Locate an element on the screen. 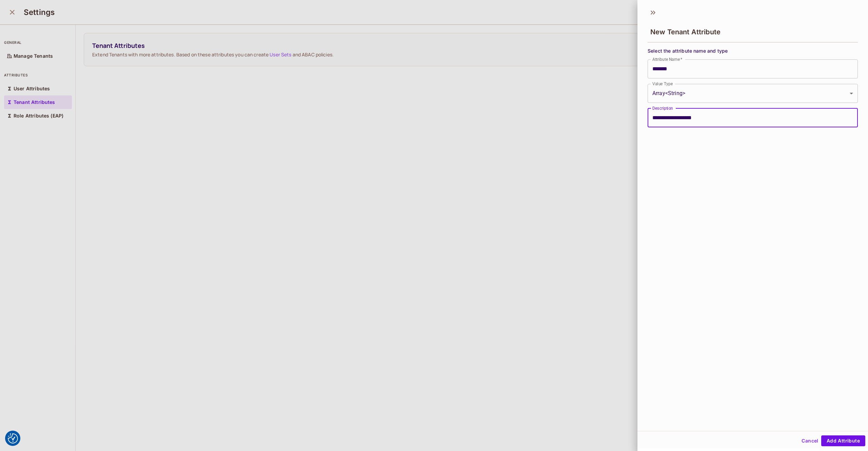 The height and width of the screenshot is (451, 868). button: Cancel is located at coordinates (810, 440).